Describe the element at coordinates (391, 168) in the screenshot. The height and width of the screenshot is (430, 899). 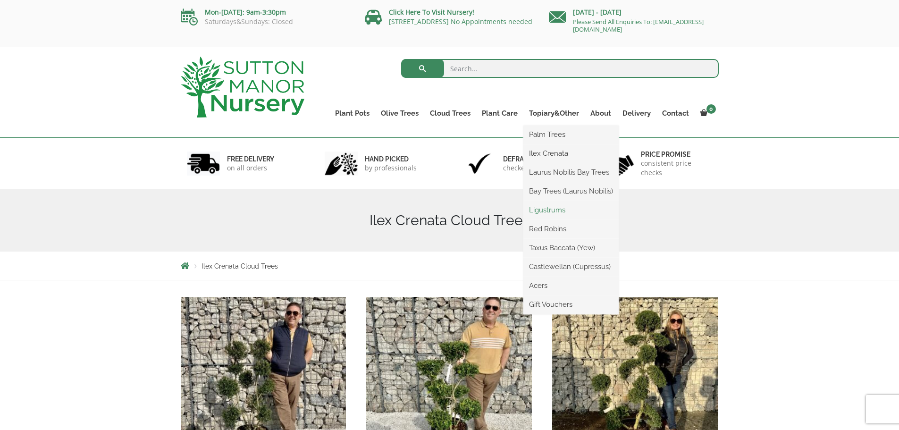
I see `p: by professionals` at that location.